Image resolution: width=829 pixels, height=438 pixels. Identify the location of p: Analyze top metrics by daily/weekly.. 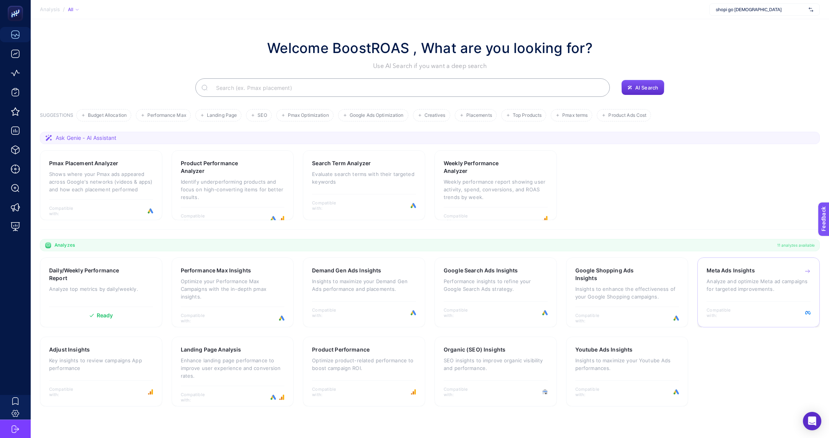
(101, 289).